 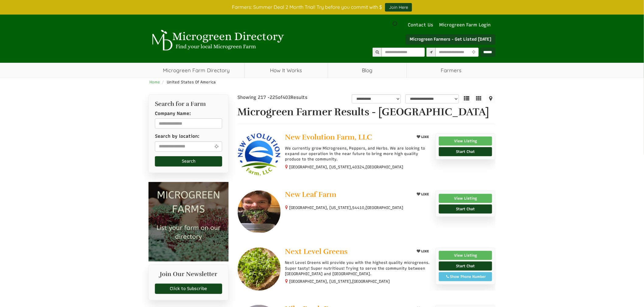 I want to click on span: 54410, so click(x=358, y=208).